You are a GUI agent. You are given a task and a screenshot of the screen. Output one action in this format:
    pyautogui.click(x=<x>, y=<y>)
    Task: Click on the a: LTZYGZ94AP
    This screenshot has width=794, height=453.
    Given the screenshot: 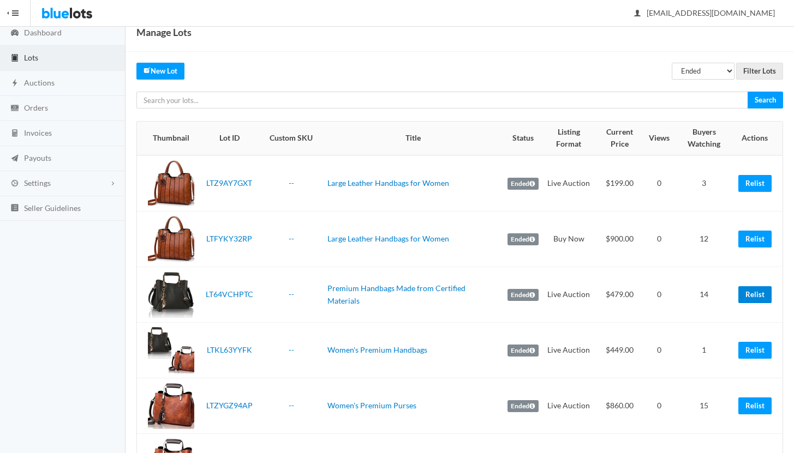 What is the action you would take?
    pyautogui.click(x=229, y=405)
    